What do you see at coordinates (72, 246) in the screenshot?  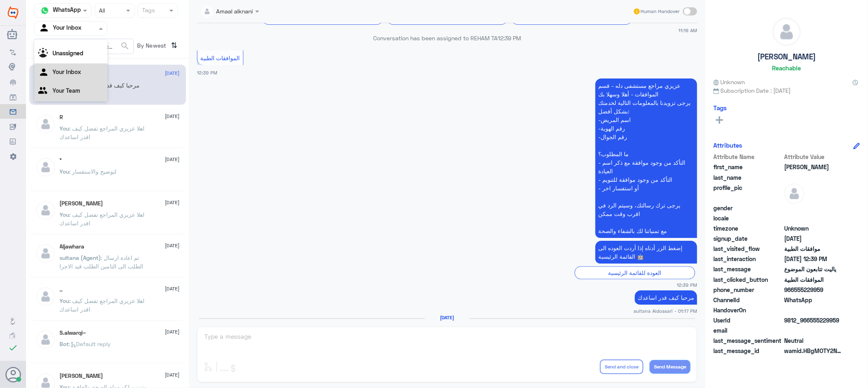 I see `h5: Aljawhara` at bounding box center [72, 246].